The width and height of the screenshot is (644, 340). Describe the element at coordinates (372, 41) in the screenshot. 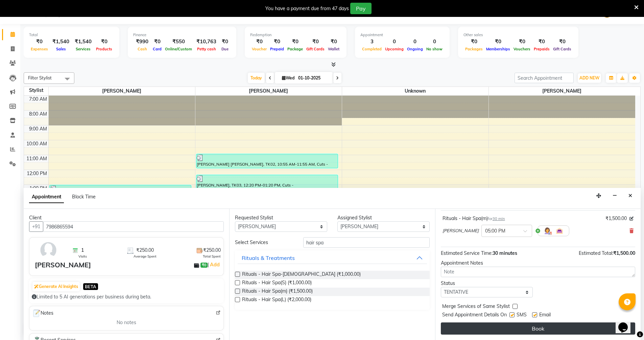

I see `div: 3` at that location.